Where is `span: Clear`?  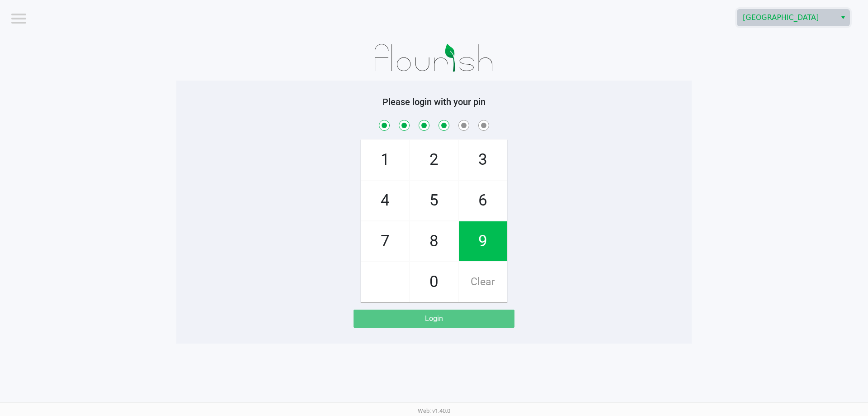 span: Clear is located at coordinates (484, 281).